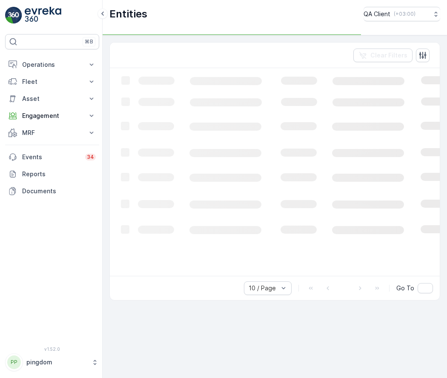 This screenshot has height=378, width=447. Describe the element at coordinates (128, 14) in the screenshot. I see `p: Entities` at that location.